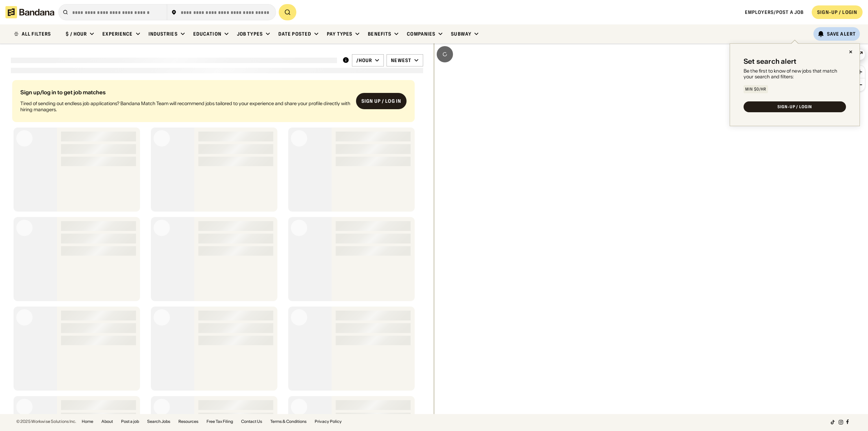 The height and width of the screenshot is (431, 868). I want to click on div: Subway, so click(461, 34).